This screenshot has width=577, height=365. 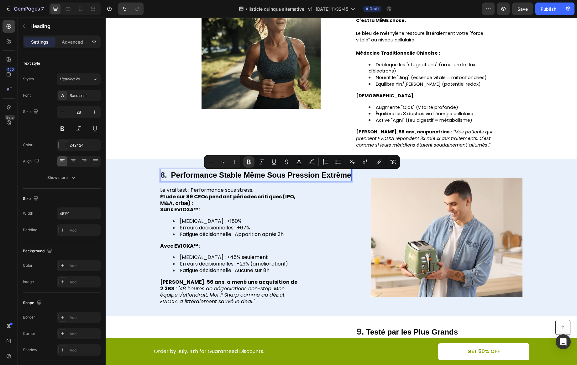 What do you see at coordinates (29, 317) in the screenshot?
I see `div: Border` at bounding box center [29, 317].